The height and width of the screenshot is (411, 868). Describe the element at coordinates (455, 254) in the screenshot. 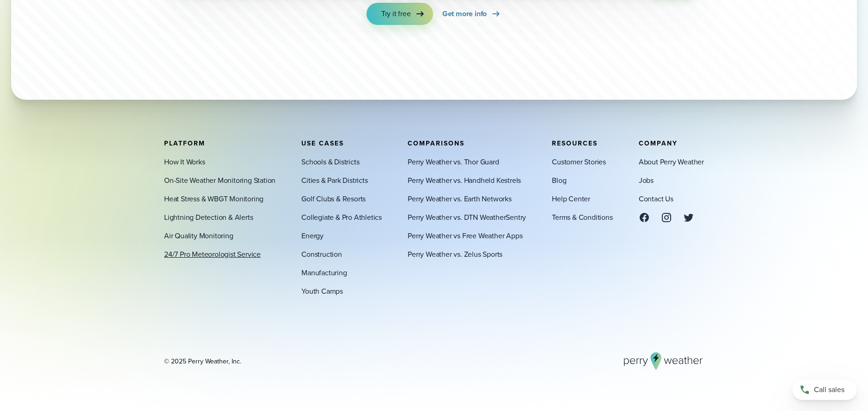

I see `a: Perry Weather vs. Zelus Sports` at that location.